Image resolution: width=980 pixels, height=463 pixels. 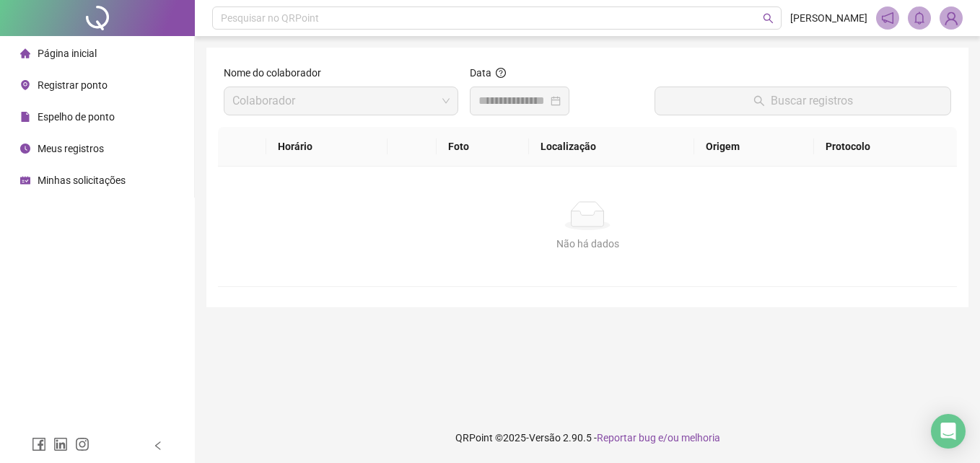 I want to click on th: Origem, so click(x=754, y=146).